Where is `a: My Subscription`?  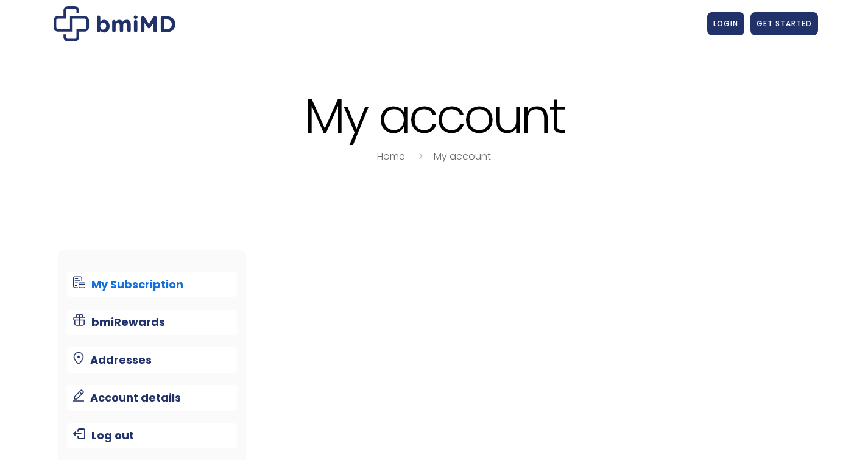 a: My Subscription is located at coordinates (152, 285).